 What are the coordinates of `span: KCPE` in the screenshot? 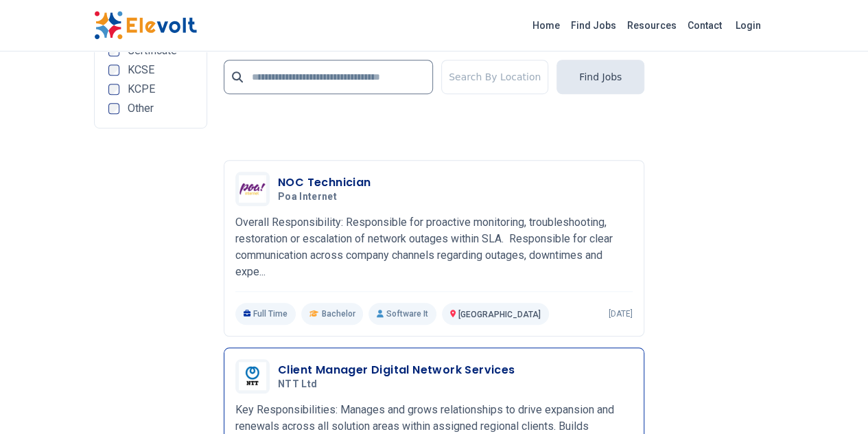 It's located at (142, 90).